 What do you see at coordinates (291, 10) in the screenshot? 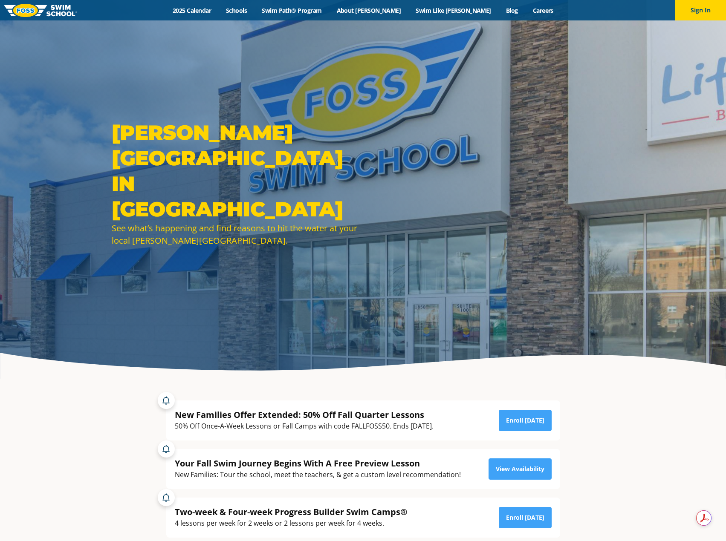
I see `a: Swim Path® Program` at bounding box center [291, 10].